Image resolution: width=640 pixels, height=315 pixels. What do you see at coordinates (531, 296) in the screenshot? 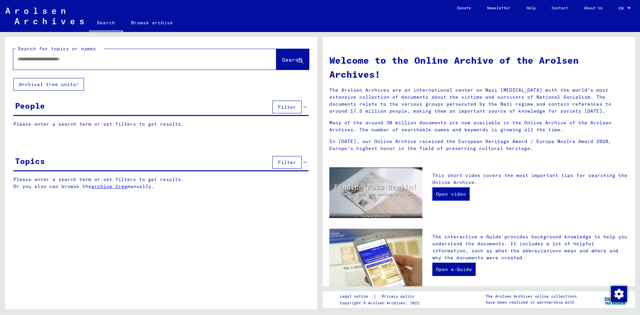
I see `p: The Arolsen Archives online collections` at bounding box center [531, 296].